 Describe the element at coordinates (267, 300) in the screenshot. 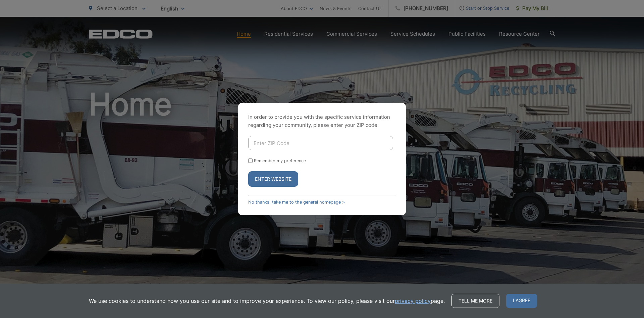

I see `p: We use cookies to understand how you use our site and to improve your experience. To view our pol...` at that location.